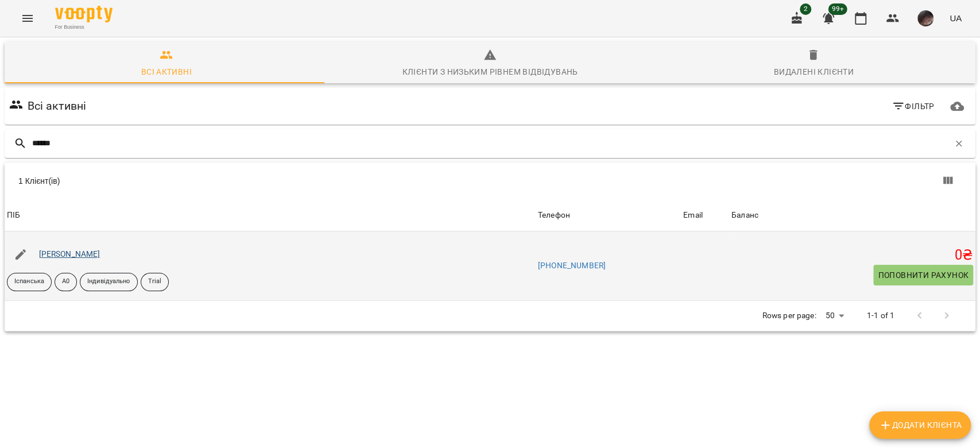 Image resolution: width=980 pixels, height=448 pixels. I want to click on span: Фільтр, so click(913, 106).